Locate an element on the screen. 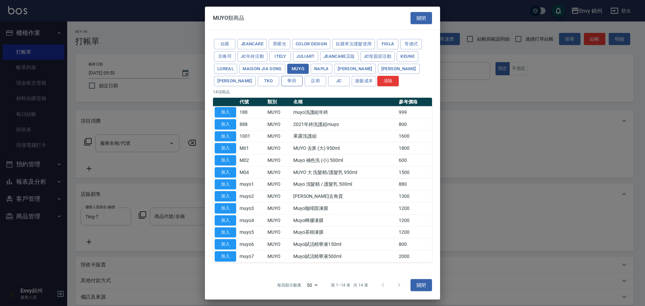 This screenshot has height=306, width=645. button: Napla is located at coordinates (322, 69).